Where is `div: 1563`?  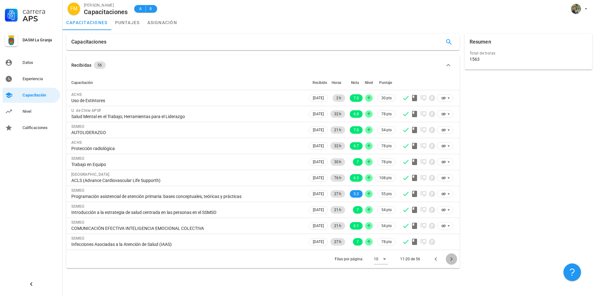 div: 1563 is located at coordinates (475, 59).